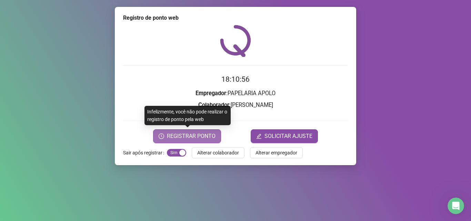  What do you see at coordinates (259, 136) in the screenshot?
I see `span: edit` at bounding box center [259, 136].